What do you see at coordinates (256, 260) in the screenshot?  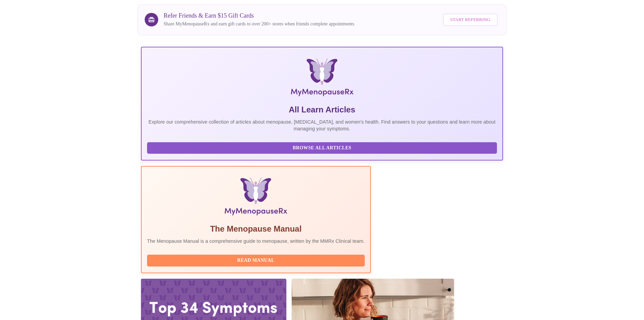 I see `span: Read Manual` at bounding box center [256, 260].